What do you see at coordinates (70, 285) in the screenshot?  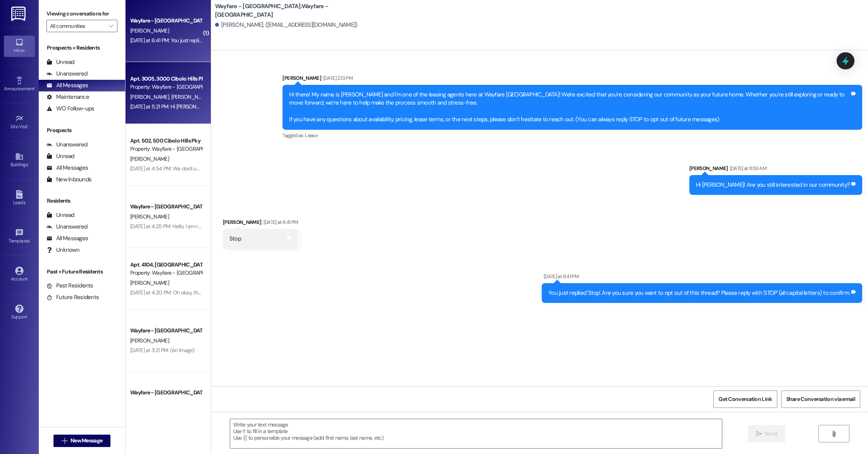 I see `div: Past Residents` at bounding box center [70, 285].